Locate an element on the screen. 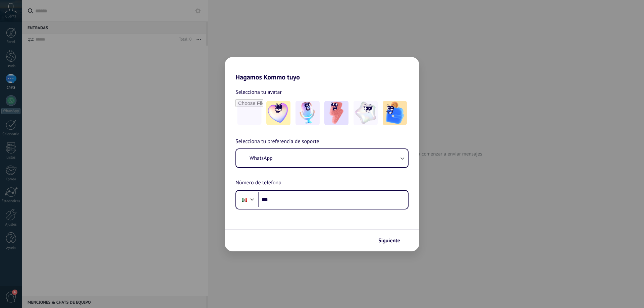  button: WhatsApp is located at coordinates (322, 158).